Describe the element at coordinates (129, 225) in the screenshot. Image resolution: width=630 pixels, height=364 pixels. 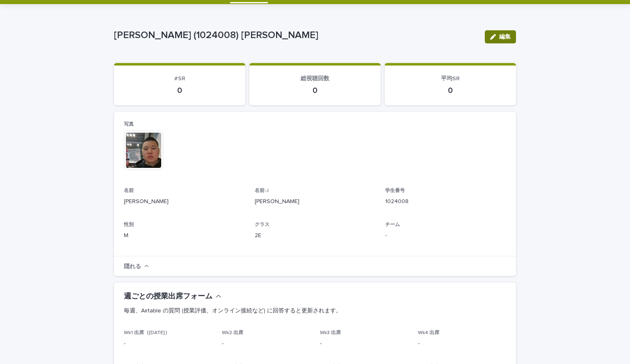
I see `font: 性別` at that location.